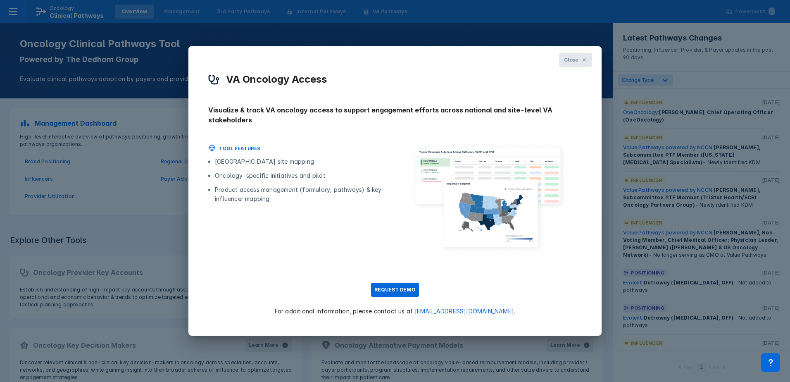 Image resolution: width=790 pixels, height=382 pixels. What do you see at coordinates (771, 362) in the screenshot?
I see `div: Contact Support` at bounding box center [771, 362].